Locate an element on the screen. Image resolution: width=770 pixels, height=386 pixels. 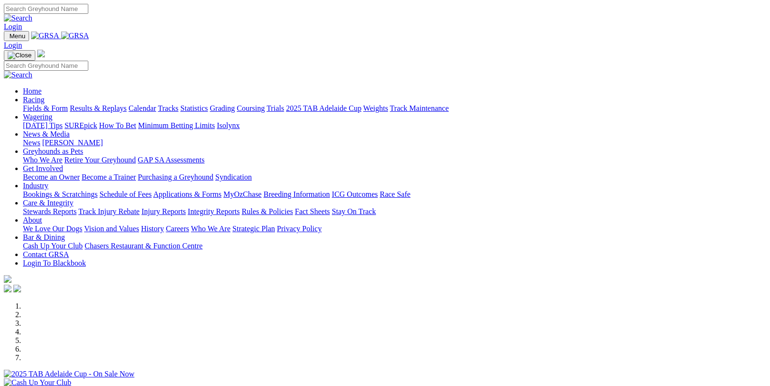
a: Schedule of Fees is located at coordinates (125, 194).